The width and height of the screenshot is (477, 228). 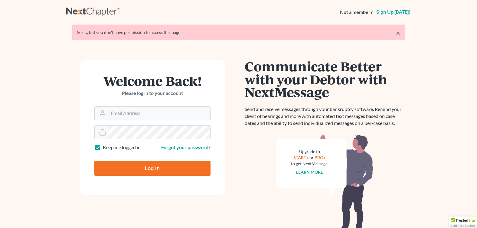 I want to click on p: Send and receive messages through your bankruptcy software. Remind your client of hearings and mo..., so click(x=325, y=116).